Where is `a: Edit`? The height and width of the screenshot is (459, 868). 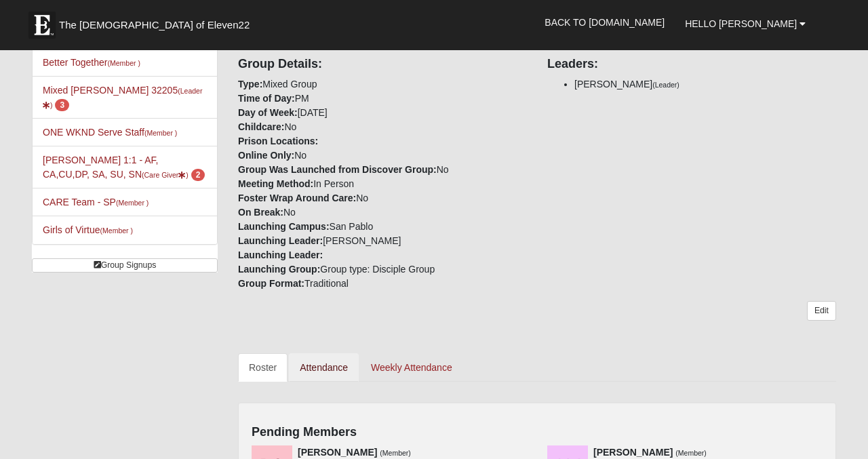
a: Edit is located at coordinates (821, 310).